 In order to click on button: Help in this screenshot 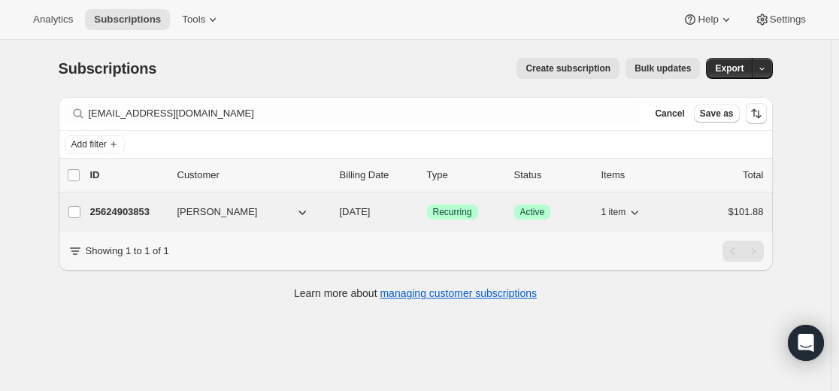, I will do `click(708, 20)`.